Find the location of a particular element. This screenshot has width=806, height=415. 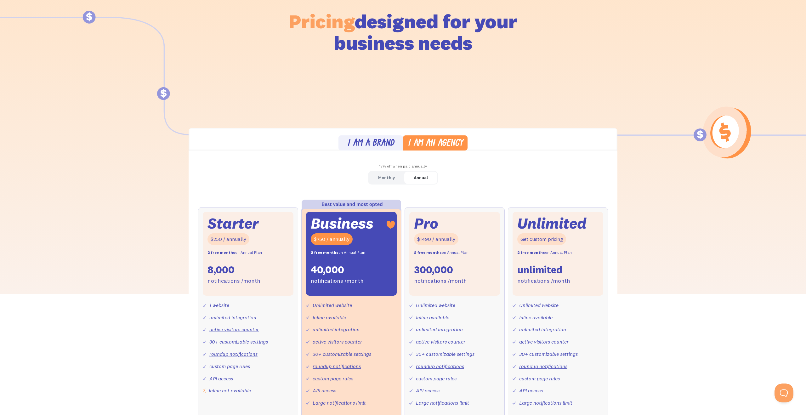

div: unlimited is located at coordinates (539, 270).